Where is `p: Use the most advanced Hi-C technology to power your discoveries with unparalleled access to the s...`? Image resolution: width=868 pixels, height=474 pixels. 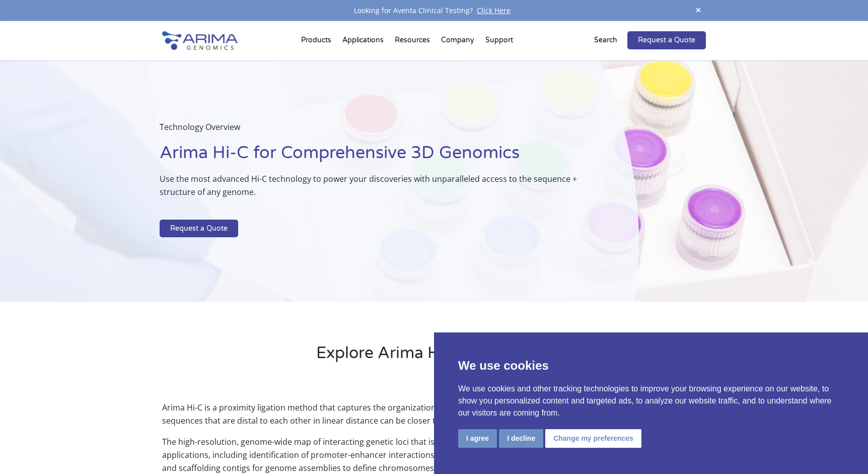
p: Use the most advanced Hi-C technology to power your discoveries with unparalleled access to the s... is located at coordinates (374, 190).